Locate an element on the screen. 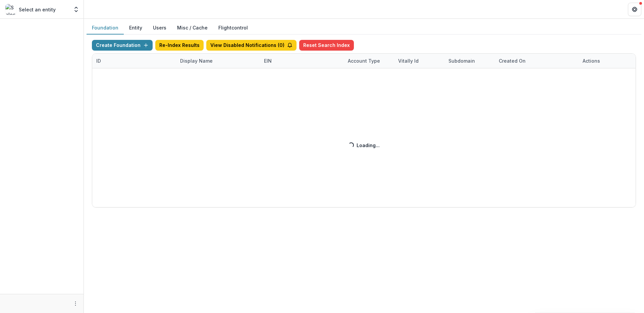 The width and height of the screenshot is (644, 313). button: Users is located at coordinates (160, 28).